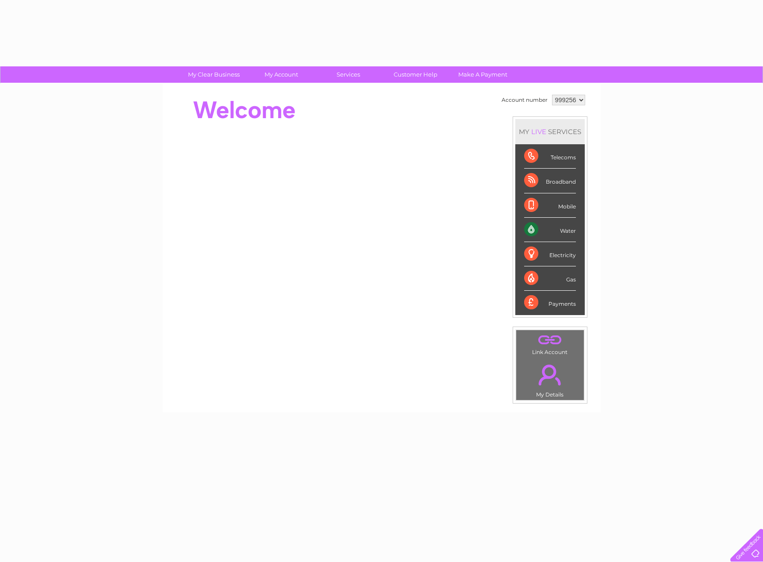 This screenshot has height=562, width=763. Describe the element at coordinates (550, 230) in the screenshot. I see `div: Water` at that location.